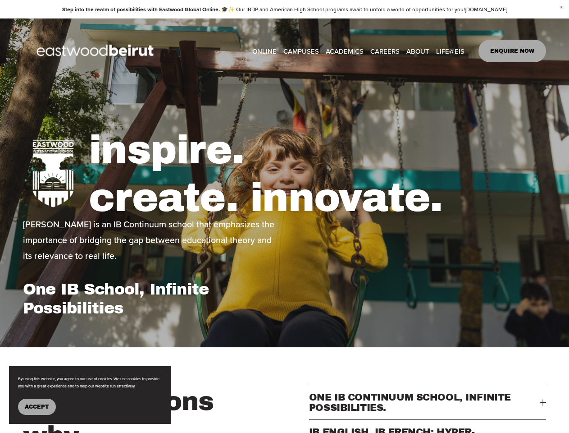  What do you see at coordinates (90, 382) in the screenshot?
I see `p: By using this website, you agree to our use of cookies. We use cookies to provide you with a grea...` at bounding box center [90, 382].